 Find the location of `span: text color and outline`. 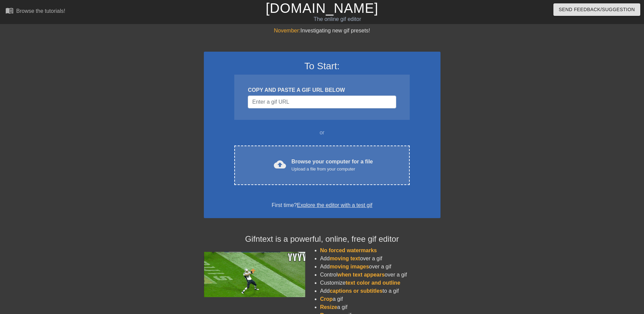

span: text color and outline is located at coordinates (373, 283).